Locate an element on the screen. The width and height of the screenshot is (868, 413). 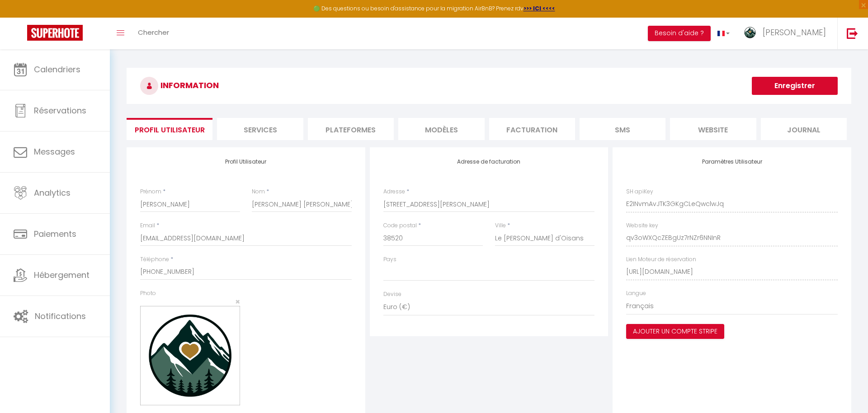
h3: INFORMATION is located at coordinates (489, 86).